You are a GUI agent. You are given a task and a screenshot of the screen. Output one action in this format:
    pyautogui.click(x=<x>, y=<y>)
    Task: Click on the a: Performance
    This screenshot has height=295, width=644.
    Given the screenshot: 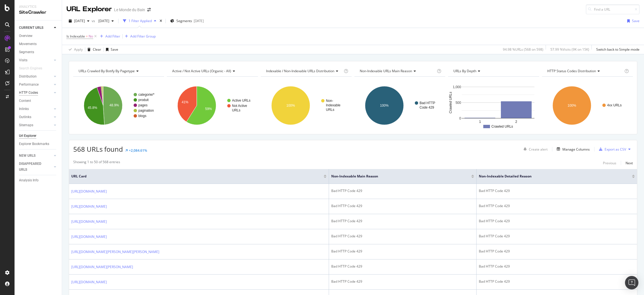 What is the action you would take?
    pyautogui.click(x=36, y=85)
    